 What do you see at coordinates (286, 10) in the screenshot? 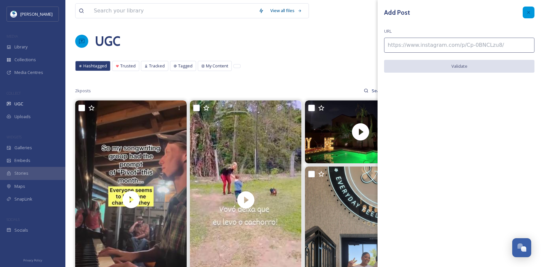
I see `div: View all files` at bounding box center [286, 10].